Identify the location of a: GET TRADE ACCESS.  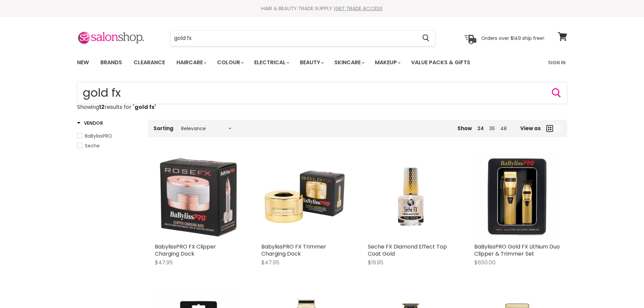
(359, 8).